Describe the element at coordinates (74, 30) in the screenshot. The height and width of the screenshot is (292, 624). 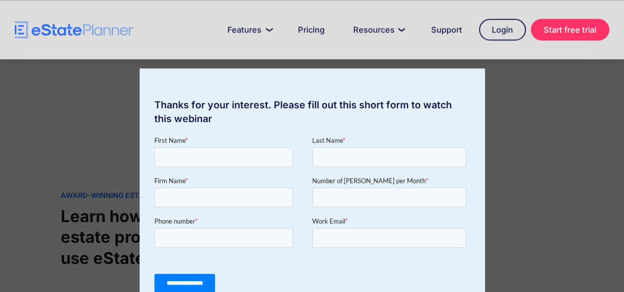
I see `a: home` at that location.